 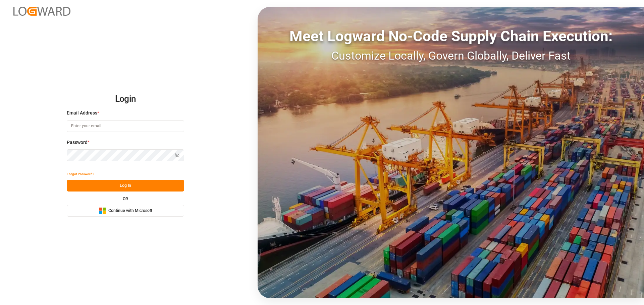 What do you see at coordinates (126, 185) in the screenshot?
I see `button: Log In` at bounding box center [126, 185].